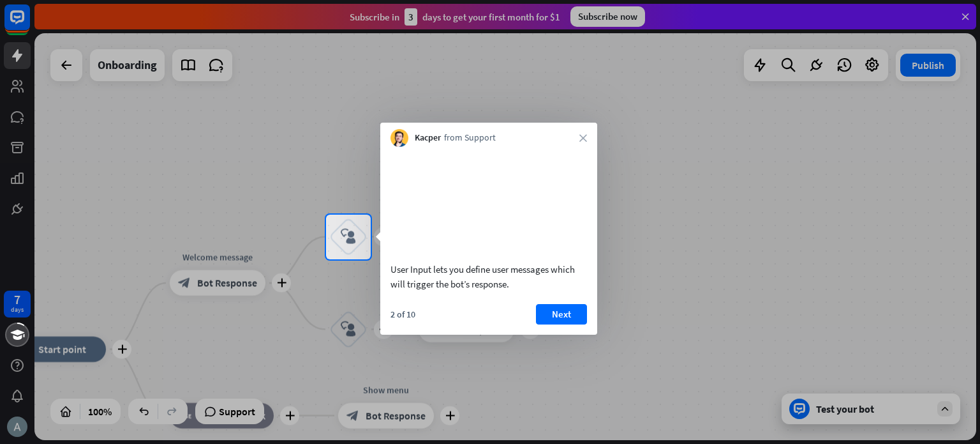 The image size is (980, 444). What do you see at coordinates (348, 237) in the screenshot?
I see `i: block_user_input` at bounding box center [348, 237].